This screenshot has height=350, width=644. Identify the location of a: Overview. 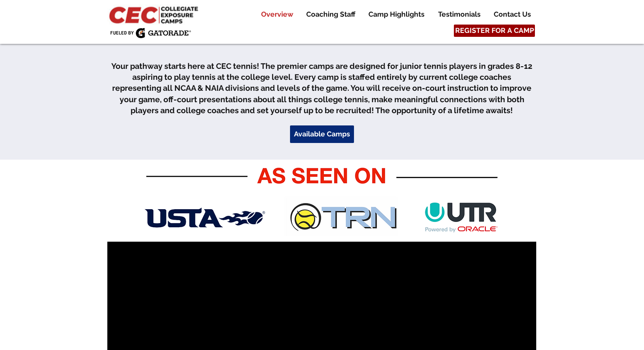
(277, 14).